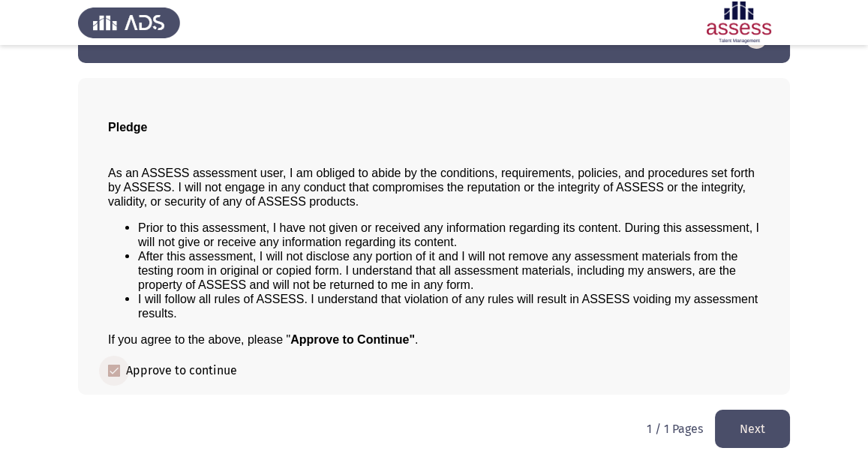 The image size is (868, 460). What do you see at coordinates (449, 235) in the screenshot?
I see `span: Prior to this assessment, I have not given or received any information regarding its content. Dur...` at bounding box center [449, 235].